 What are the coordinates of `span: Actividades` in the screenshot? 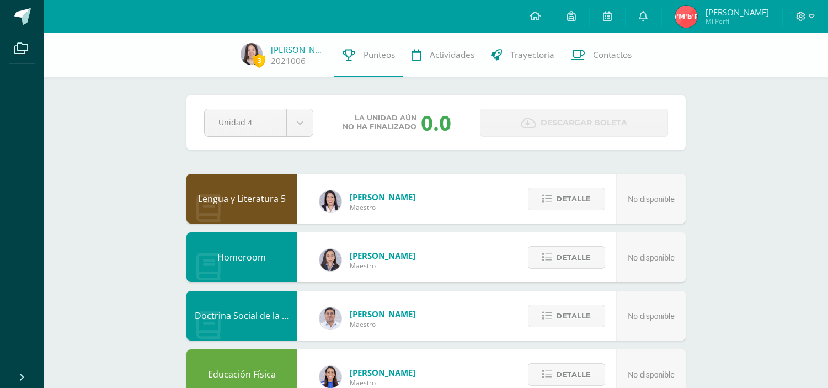 It's located at (452, 55).